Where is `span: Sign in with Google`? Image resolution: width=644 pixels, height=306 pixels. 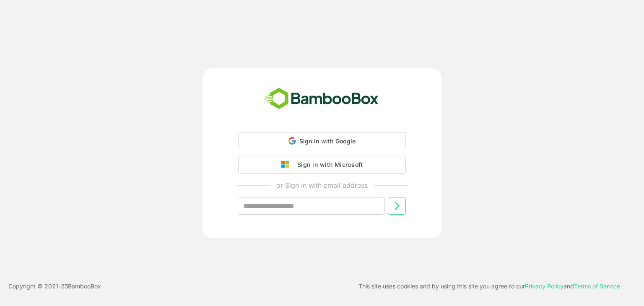
span: Sign in with Google is located at coordinates (327, 141).